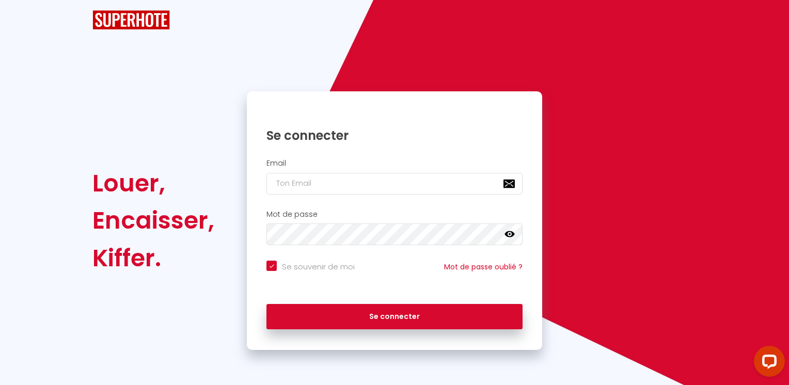 The width and height of the screenshot is (789, 385). I want to click on a: Mot de passe oublié ?, so click(483, 267).